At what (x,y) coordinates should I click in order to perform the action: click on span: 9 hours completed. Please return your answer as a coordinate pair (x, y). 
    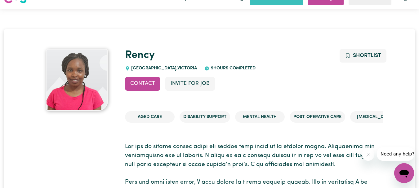
    Looking at the image, I should click on (233, 68).